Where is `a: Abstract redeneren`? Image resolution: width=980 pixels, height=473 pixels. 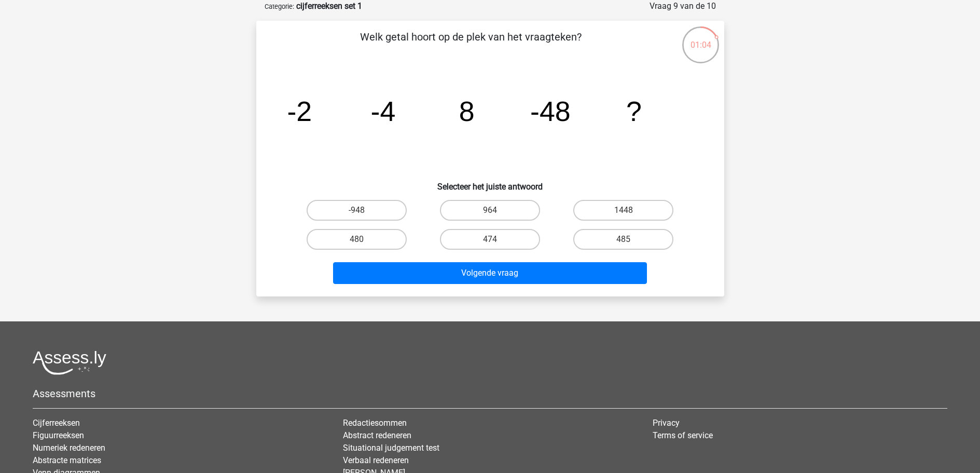 a: Abstract redeneren is located at coordinates (378, 435).